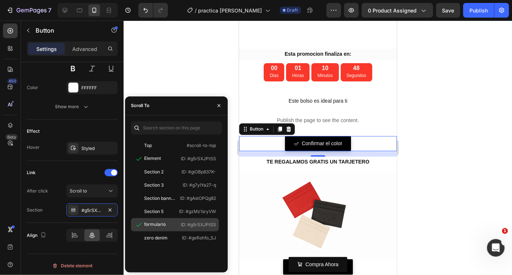 The image size is (512, 275). Describe the element at coordinates (155, 224) in the screenshot. I see `div: formulario` at that location.